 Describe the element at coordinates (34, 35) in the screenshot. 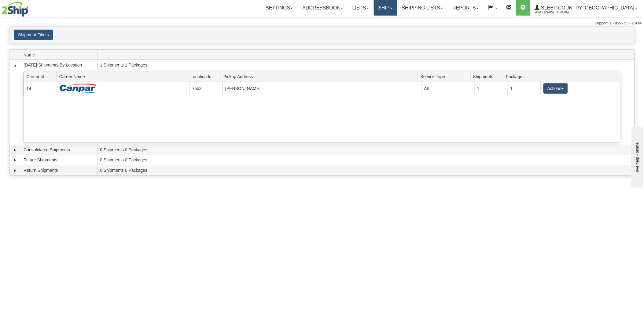

I see `button: Shipment Filters` at that location.